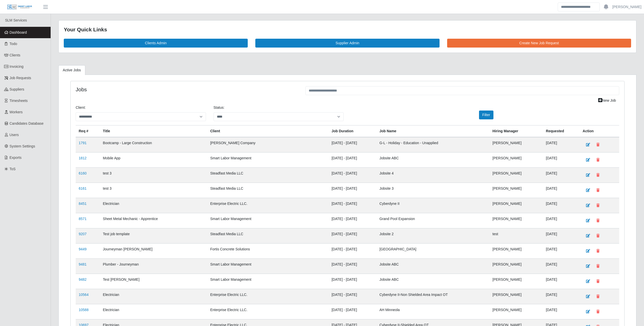 The width and height of the screenshot is (644, 326). Describe the element at coordinates (16, 20) in the screenshot. I see `span: SLM Services` at that location.